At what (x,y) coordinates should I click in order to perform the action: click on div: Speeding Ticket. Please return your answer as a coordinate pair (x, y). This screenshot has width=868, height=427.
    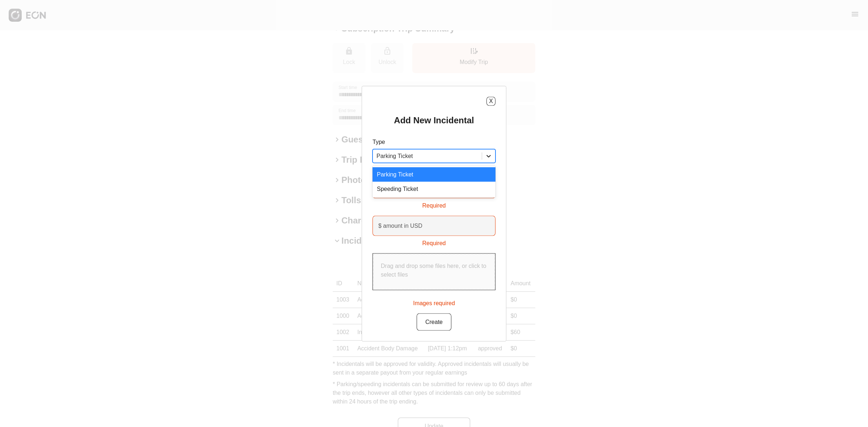
    Looking at the image, I should click on (434, 189).